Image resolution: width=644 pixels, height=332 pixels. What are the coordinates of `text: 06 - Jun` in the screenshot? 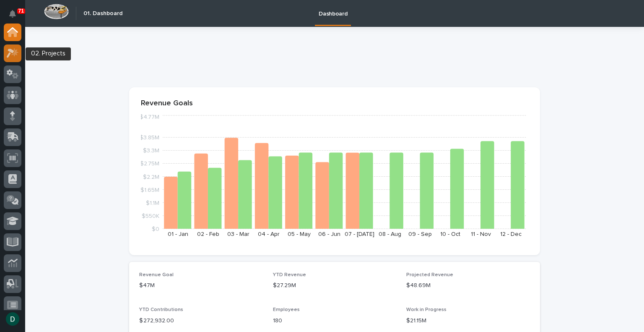 It's located at (330, 234).